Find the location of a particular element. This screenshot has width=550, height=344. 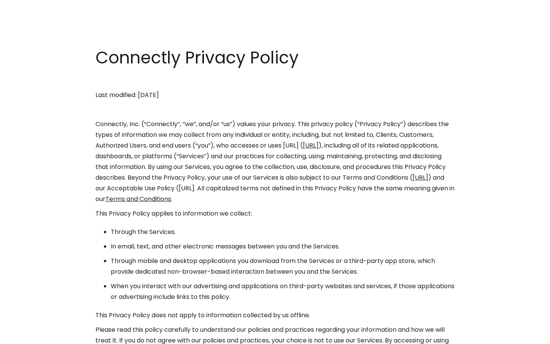

li: In email, text, and other electronic messages between you and the Services. is located at coordinates (283, 246).